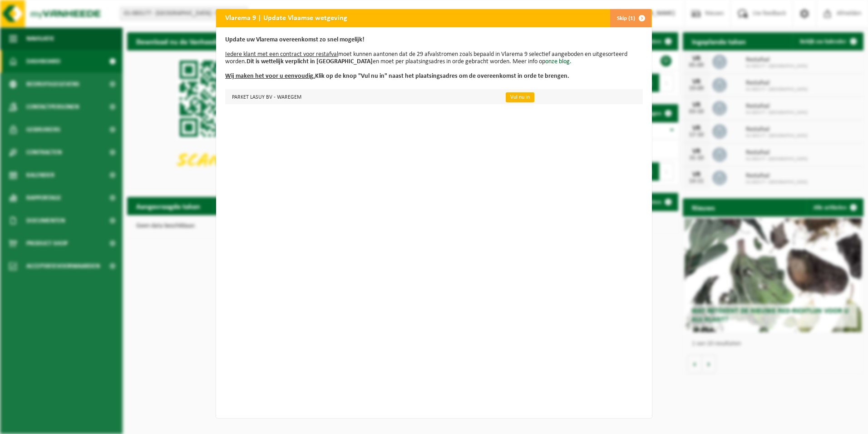 This screenshot has height=434, width=868. I want to click on td: PARKET LASUY BV - WAREGEM, so click(361, 96).